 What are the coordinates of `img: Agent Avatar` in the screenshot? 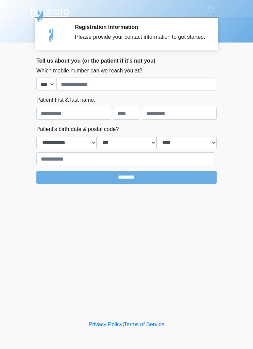 It's located at (52, 34).